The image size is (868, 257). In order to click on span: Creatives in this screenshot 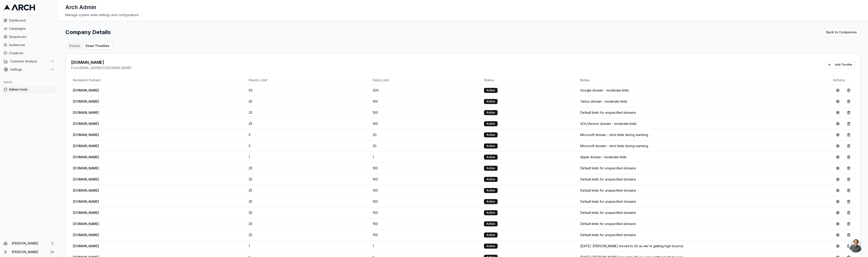, I will do `click(31, 53)`.